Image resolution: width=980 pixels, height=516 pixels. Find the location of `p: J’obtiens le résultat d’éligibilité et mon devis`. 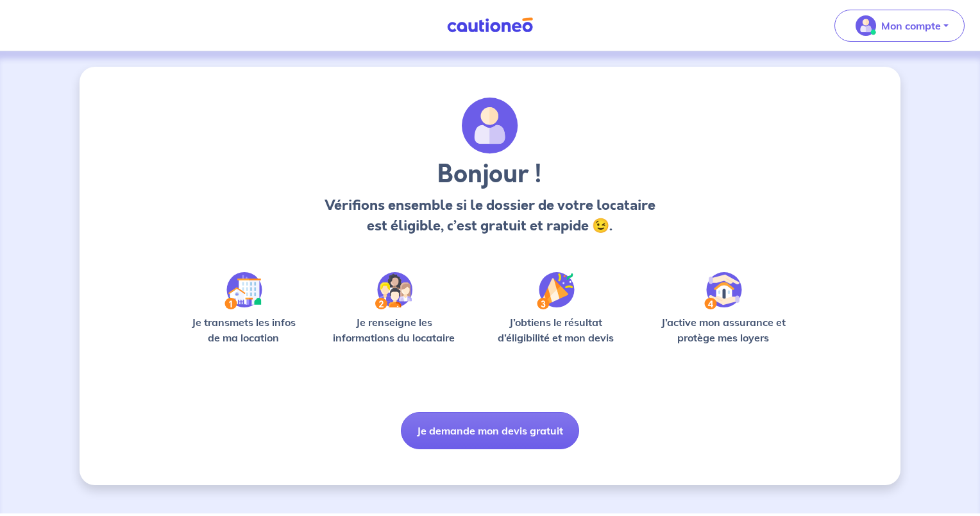

p: J’obtiens le résultat d’éligibilité et mon devis is located at coordinates (556, 330).